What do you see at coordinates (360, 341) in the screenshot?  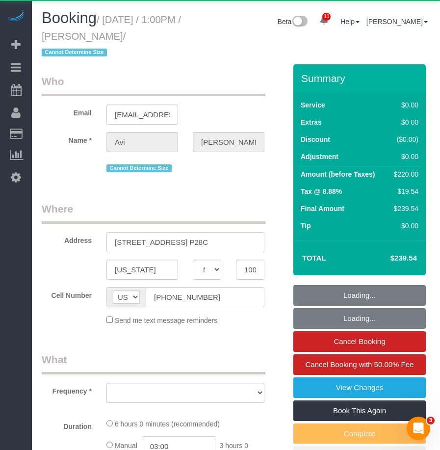 I see `a: Cancel Booking` at bounding box center [360, 341].